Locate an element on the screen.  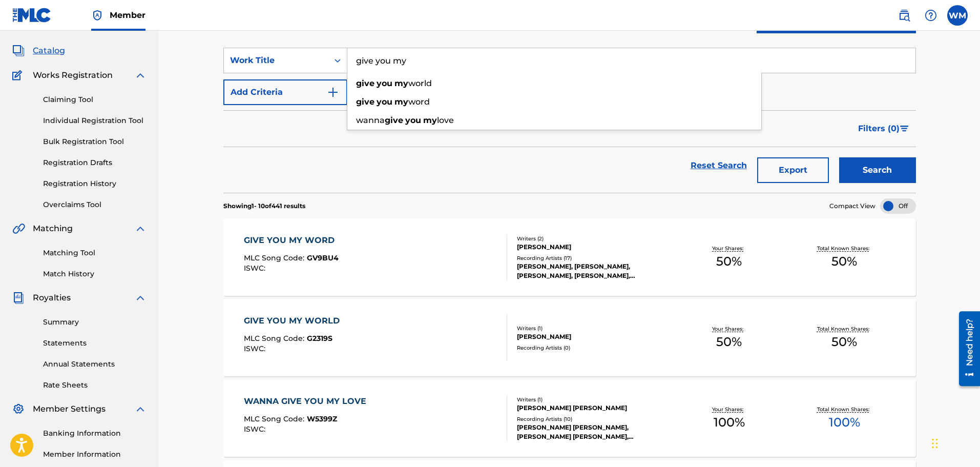
button: Add Criteria is located at coordinates (286, 92).